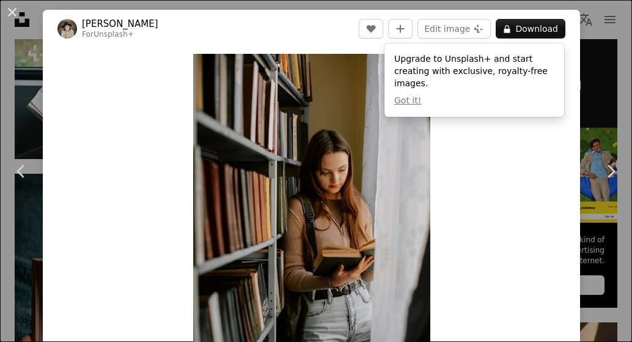 The height and width of the screenshot is (342, 632). What do you see at coordinates (114, 34) in the screenshot?
I see `a: Unsplash+` at bounding box center [114, 34].